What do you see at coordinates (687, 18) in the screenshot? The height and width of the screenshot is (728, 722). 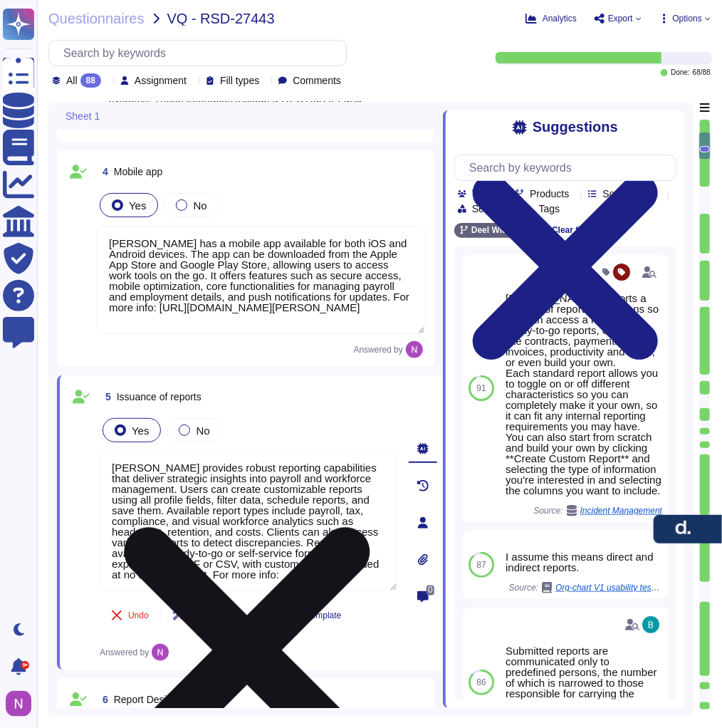 I see `span: Options` at bounding box center [687, 18].